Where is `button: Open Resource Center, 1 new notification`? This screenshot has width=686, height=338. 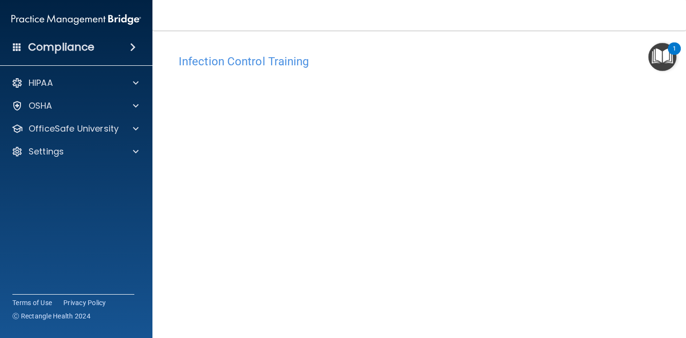
button: Open Resource Center, 1 new notification is located at coordinates (663, 57).